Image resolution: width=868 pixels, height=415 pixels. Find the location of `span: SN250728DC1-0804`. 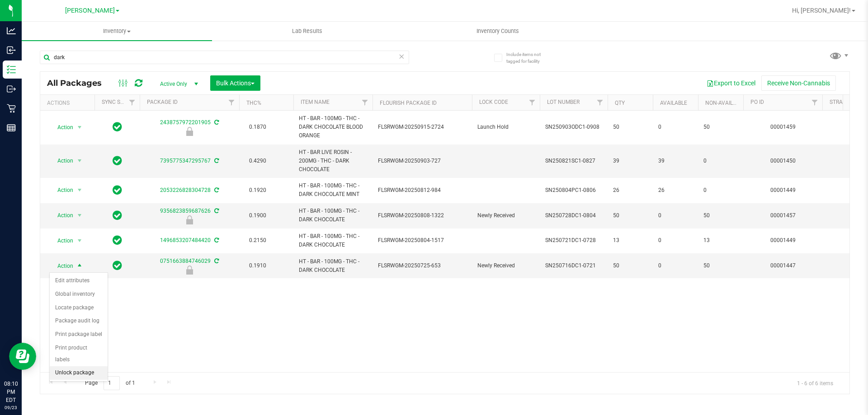

span: SN250728DC1-0804 is located at coordinates (573, 215).